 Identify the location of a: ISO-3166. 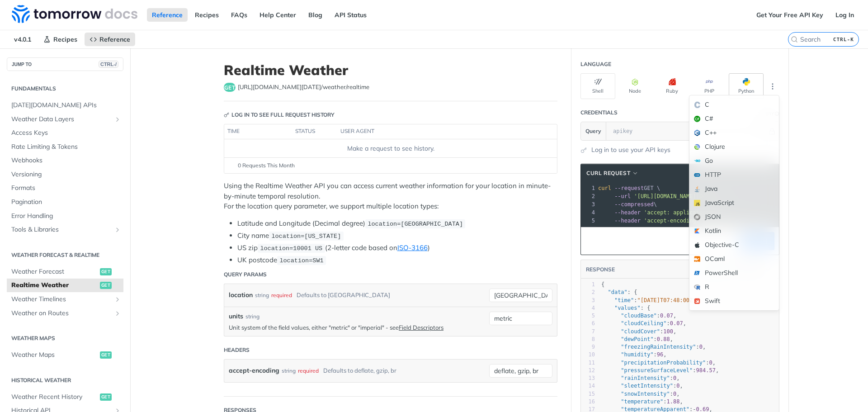
(413, 247).